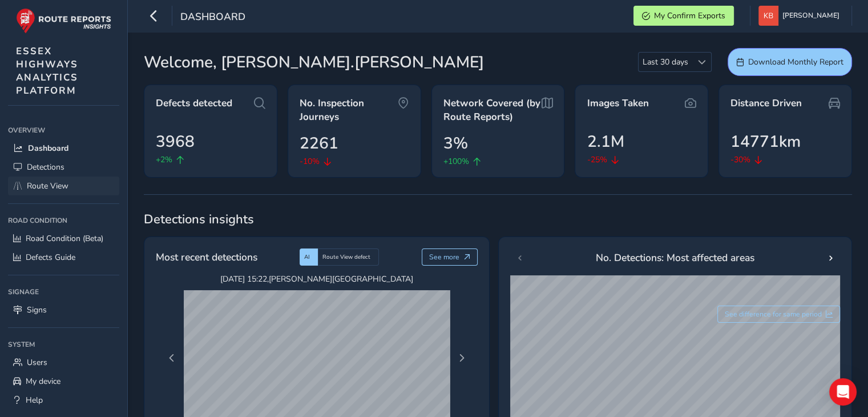  Describe the element at coordinates (164, 159) in the screenshot. I see `span: +2%` at that location.